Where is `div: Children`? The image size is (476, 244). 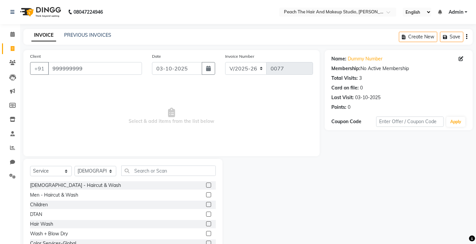
div: Children is located at coordinates (39, 205).